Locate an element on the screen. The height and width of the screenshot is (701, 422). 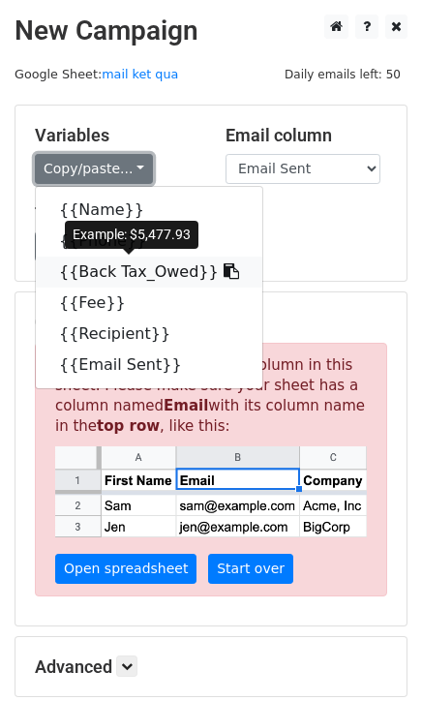
span: Daily emails left: 50 is located at coordinates (343, 75).